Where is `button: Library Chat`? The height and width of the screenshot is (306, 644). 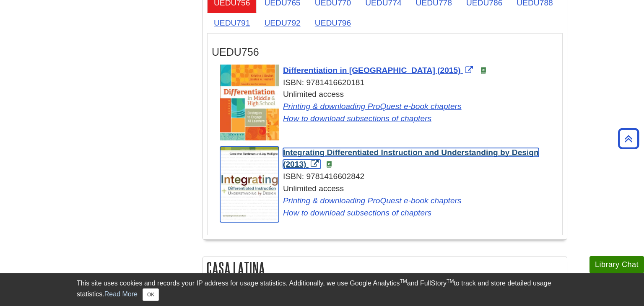
button: Library Chat is located at coordinates (616, 265).